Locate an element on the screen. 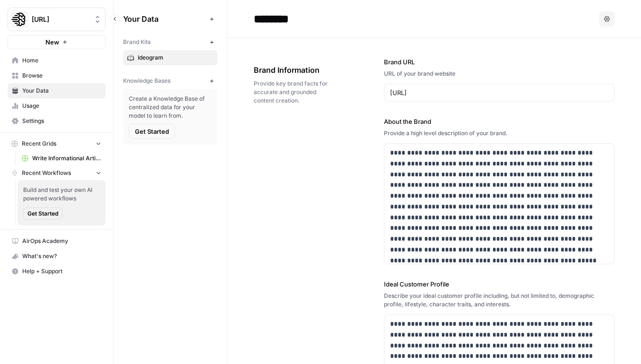  span: Brand Information is located at coordinates (292, 70).